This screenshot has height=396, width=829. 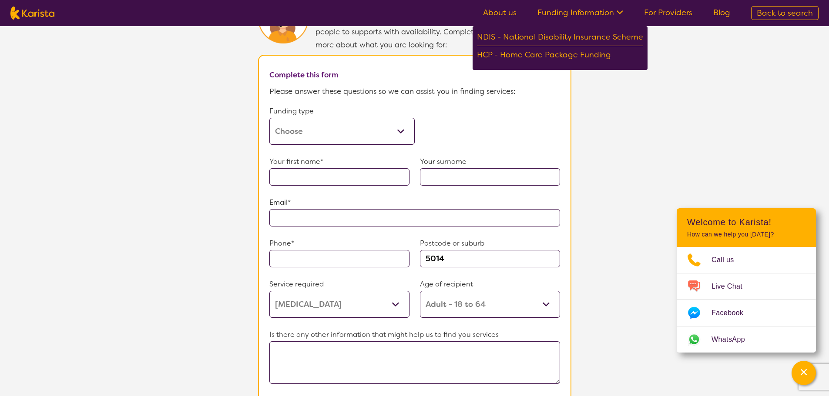 What do you see at coordinates (415, 203) in the screenshot?
I see `p: Email*` at bounding box center [415, 203].